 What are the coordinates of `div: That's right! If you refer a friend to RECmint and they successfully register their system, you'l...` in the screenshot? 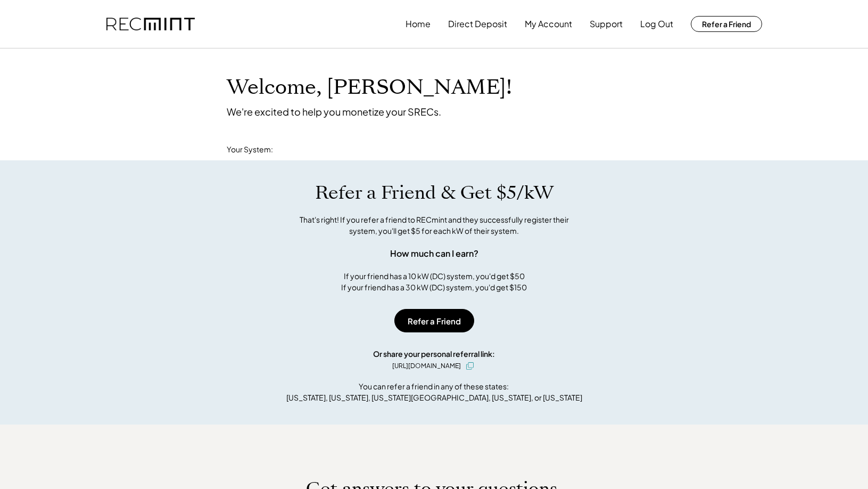 It's located at (434, 225).